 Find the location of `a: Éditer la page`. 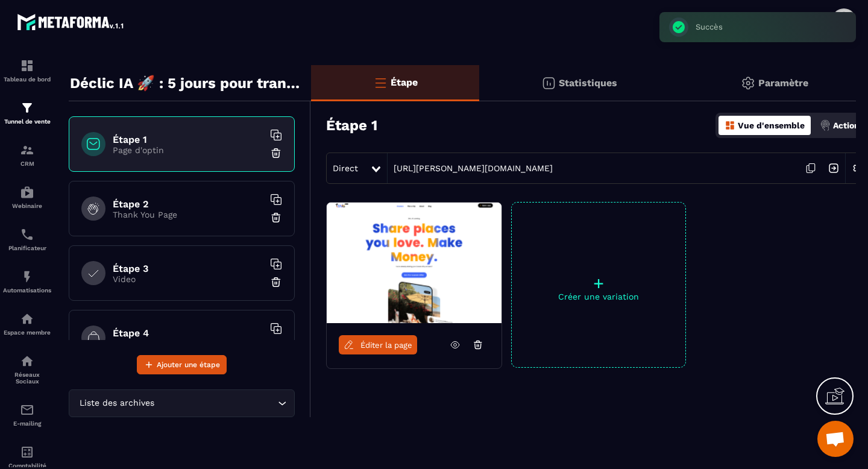

a: Éditer la page is located at coordinates (378, 345).